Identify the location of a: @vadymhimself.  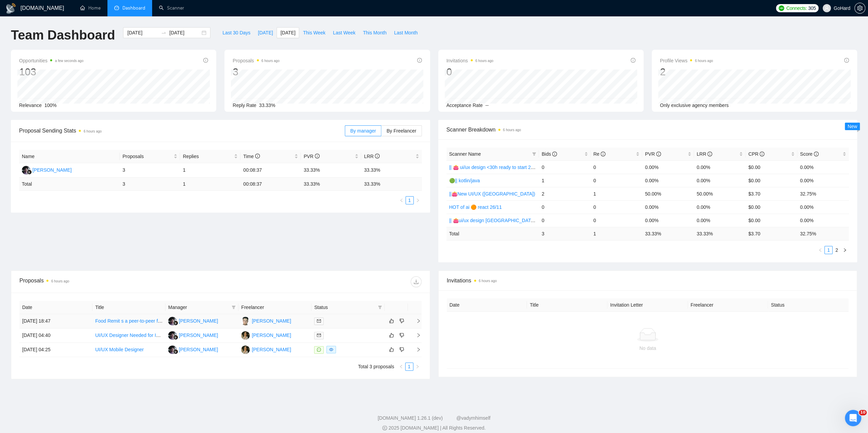
(473, 418).